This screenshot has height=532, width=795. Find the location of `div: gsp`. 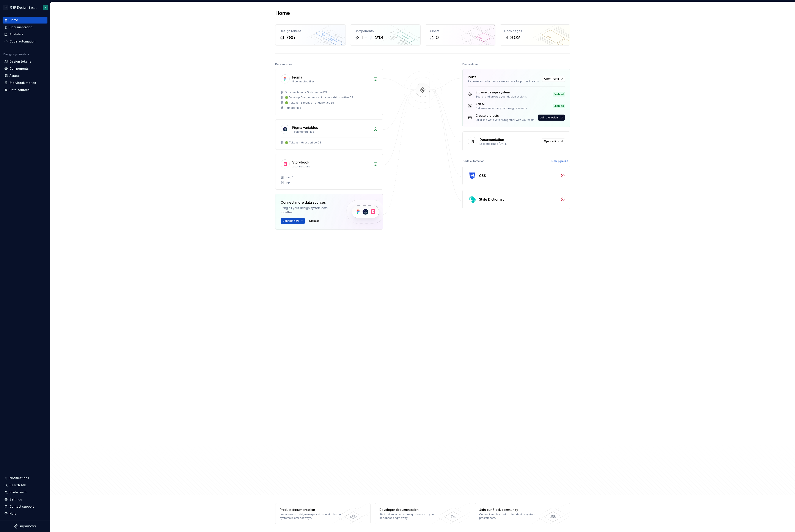

div: gsp is located at coordinates (287, 182).